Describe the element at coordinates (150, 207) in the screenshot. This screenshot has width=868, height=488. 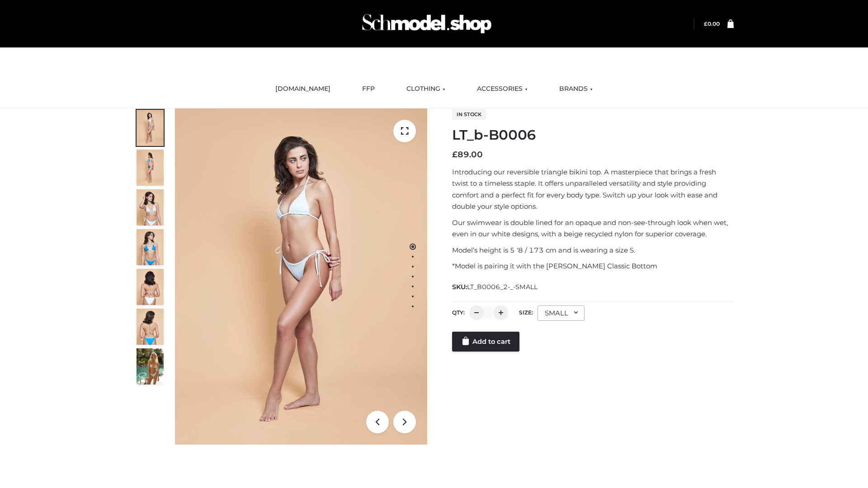
I see `img: ArielClassicBikiniTop_CloudNine_AzureSky_OW114ECO_3-scaled.jpg` at that location.